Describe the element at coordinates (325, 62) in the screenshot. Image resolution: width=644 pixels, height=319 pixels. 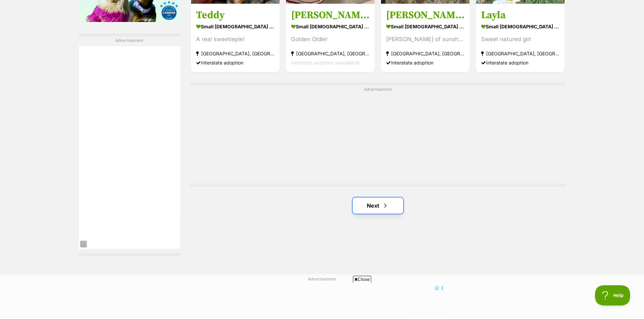
I see `span: Interstate adoption unavailable` at that location.